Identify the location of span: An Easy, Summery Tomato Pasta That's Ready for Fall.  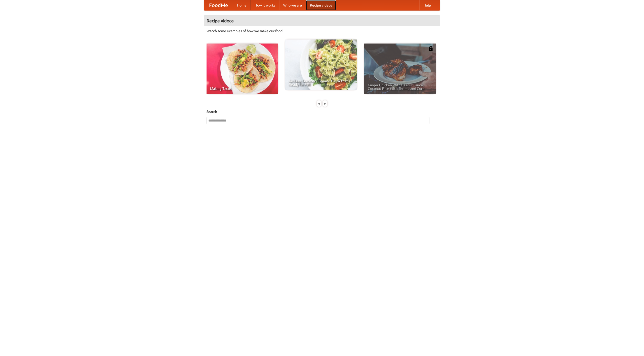
(321, 83).